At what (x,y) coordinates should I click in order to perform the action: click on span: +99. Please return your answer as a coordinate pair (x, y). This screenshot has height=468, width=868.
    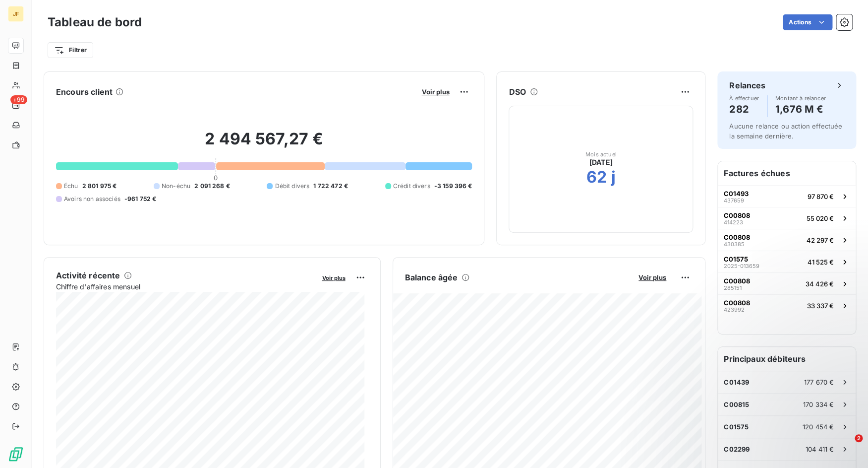
    Looking at the image, I should click on (19, 99).